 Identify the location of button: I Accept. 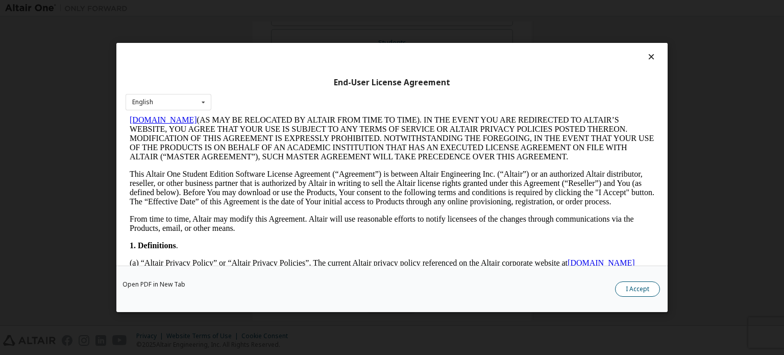
(638, 289).